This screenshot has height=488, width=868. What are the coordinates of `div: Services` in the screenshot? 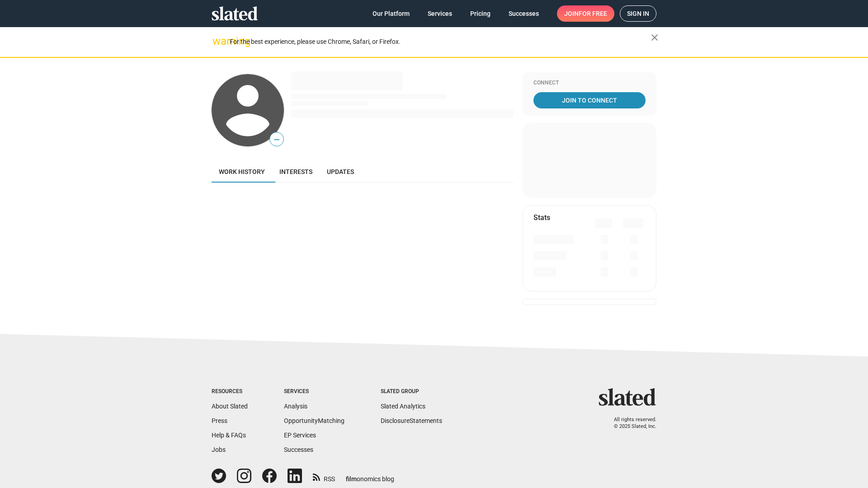 It's located at (314, 392).